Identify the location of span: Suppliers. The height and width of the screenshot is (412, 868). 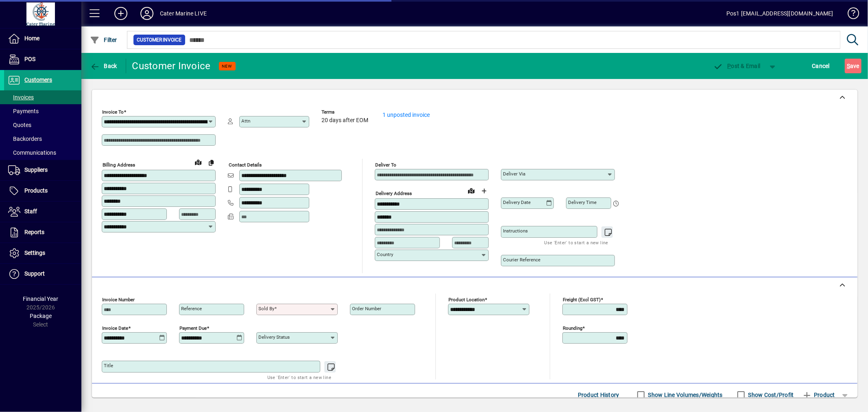
(36, 170).